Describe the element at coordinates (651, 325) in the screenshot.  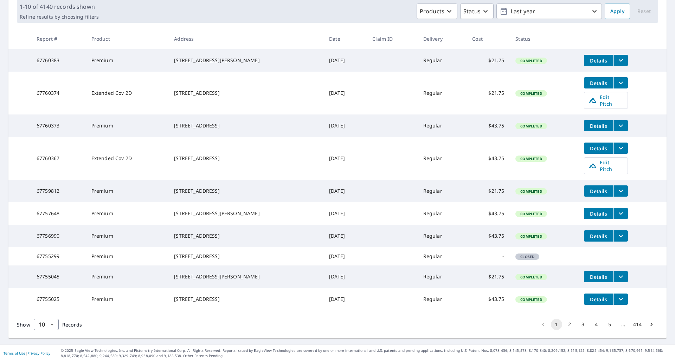
I see `button: Go to next page` at that location.